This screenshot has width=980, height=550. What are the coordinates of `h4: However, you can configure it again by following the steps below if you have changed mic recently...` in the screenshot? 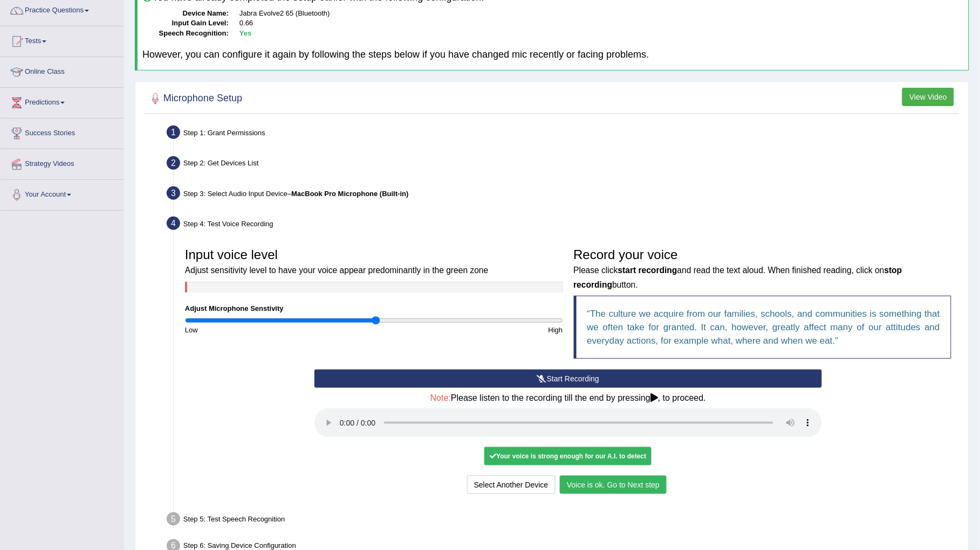 It's located at (553, 55).